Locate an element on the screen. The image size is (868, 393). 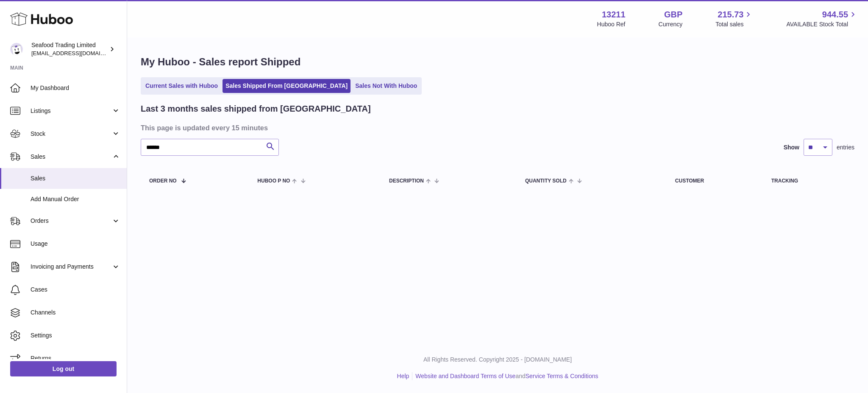
h1: My Huboo - Sales report Shipped is located at coordinates (498, 62).